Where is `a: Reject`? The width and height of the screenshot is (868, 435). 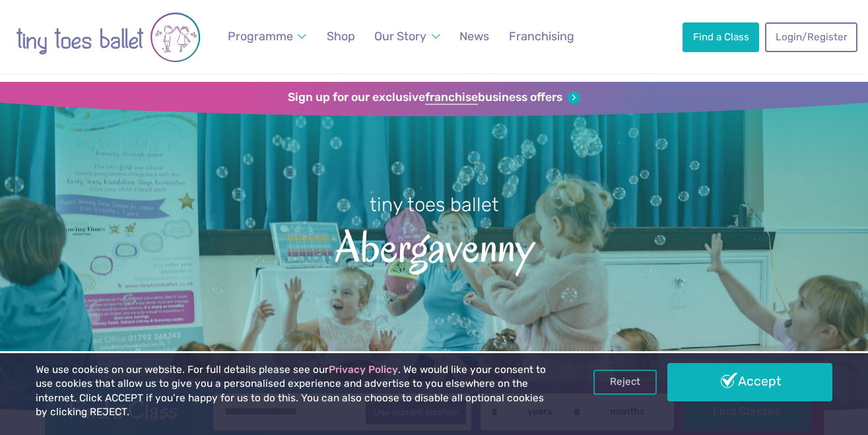
a: Reject is located at coordinates (625, 382).